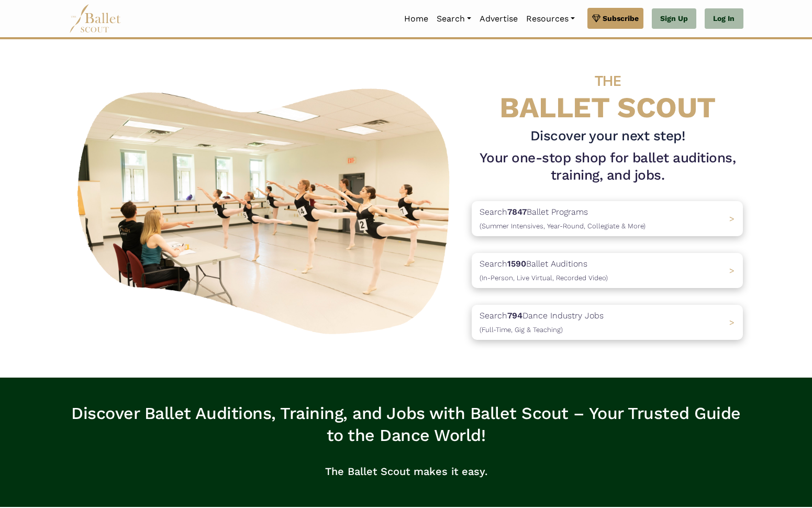  Describe the element at coordinates (543, 278) in the screenshot. I see `span: (In-Person, Live Virtual, Recorded Video)` at that location.